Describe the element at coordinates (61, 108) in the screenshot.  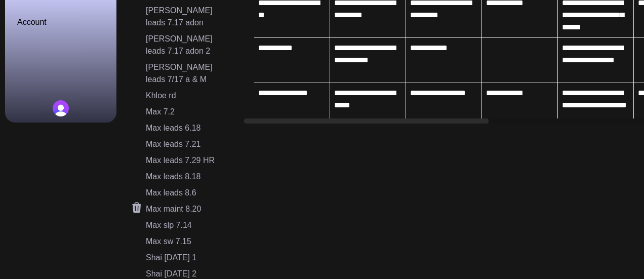
I see `button: Open user button` at that location.